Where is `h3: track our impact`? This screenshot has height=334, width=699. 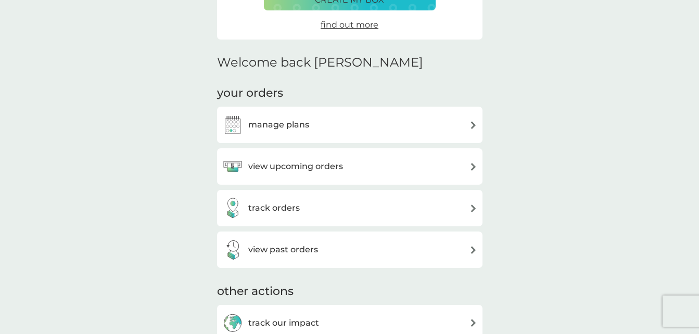 h3: track our impact is located at coordinates (283, 323).